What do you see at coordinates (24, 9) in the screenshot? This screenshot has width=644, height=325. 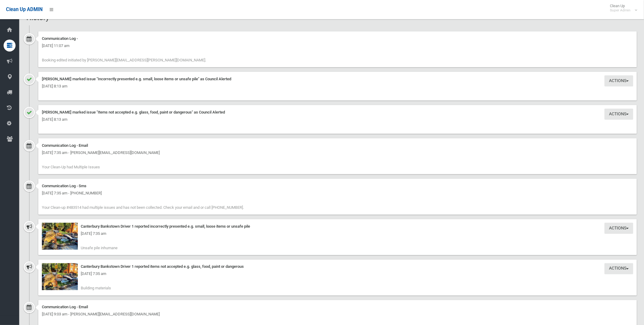 I see `span: Clean Up ADMIN` at bounding box center [24, 9].